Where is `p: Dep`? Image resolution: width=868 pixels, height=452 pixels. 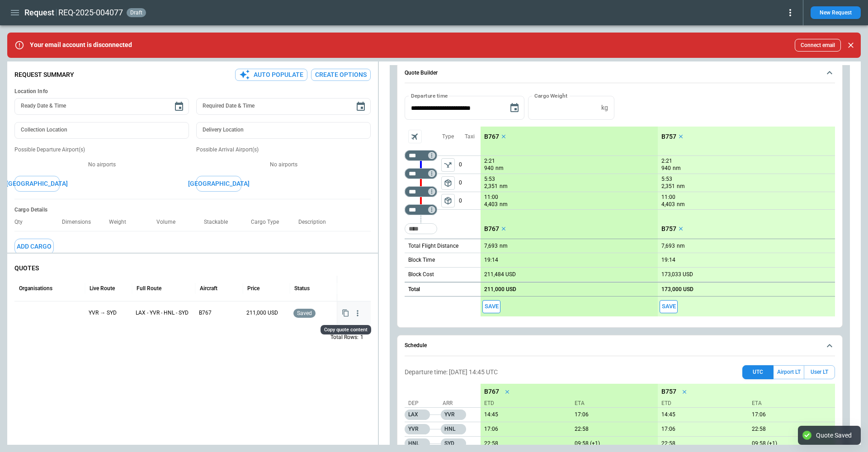 p: Dep is located at coordinates (424, 403).